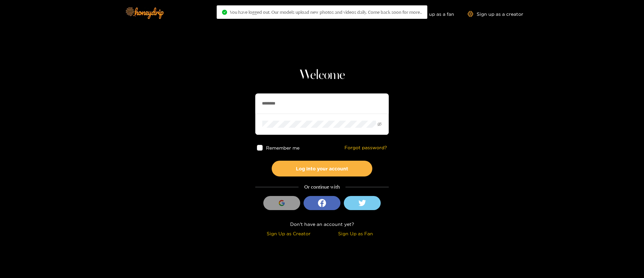 The width and height of the screenshot is (644, 278). What do you see at coordinates (322, 187) in the screenshot?
I see `div: Or continue with` at bounding box center [322, 187].